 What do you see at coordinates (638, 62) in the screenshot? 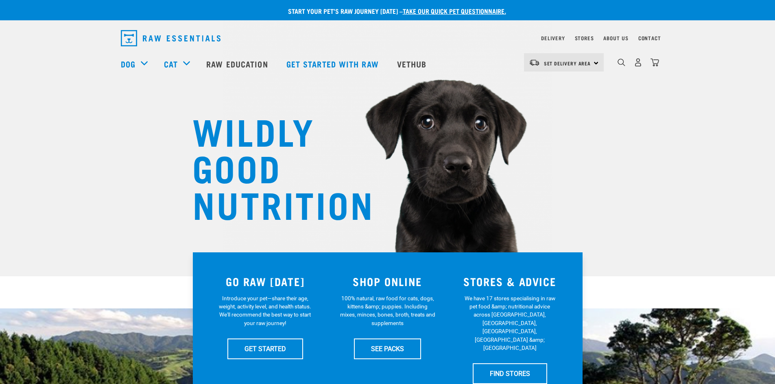
I see `img: user.png` at bounding box center [638, 62].